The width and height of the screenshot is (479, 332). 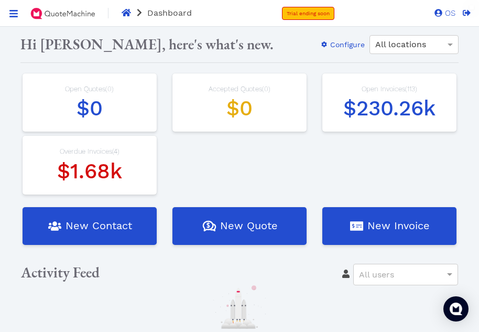 What do you see at coordinates (346, 45) in the screenshot?
I see `span: Configure` at bounding box center [346, 45].